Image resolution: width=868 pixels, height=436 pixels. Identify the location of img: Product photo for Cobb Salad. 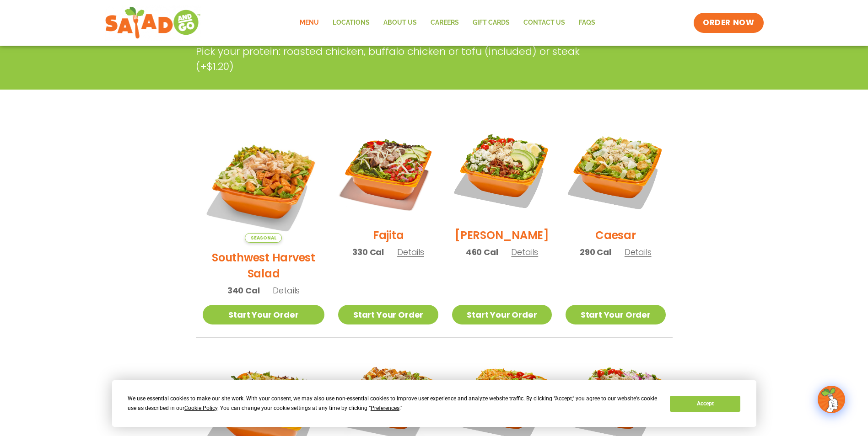
(502, 171).